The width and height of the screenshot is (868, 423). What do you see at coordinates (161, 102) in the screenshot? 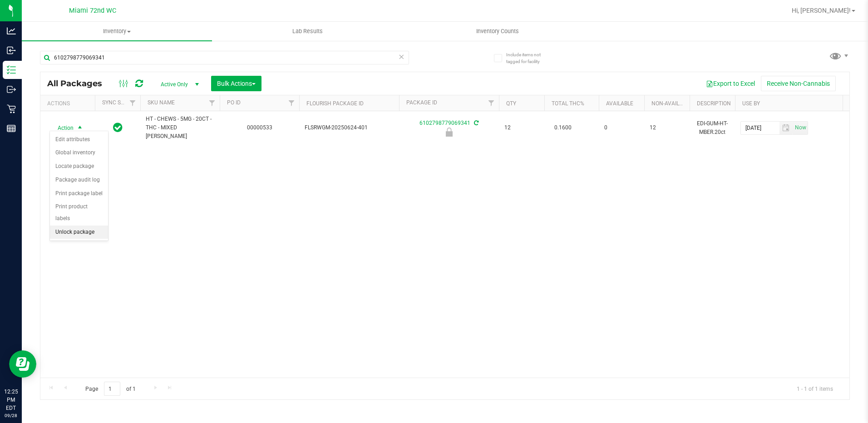
I see `a: SKU Name` at bounding box center [161, 102].